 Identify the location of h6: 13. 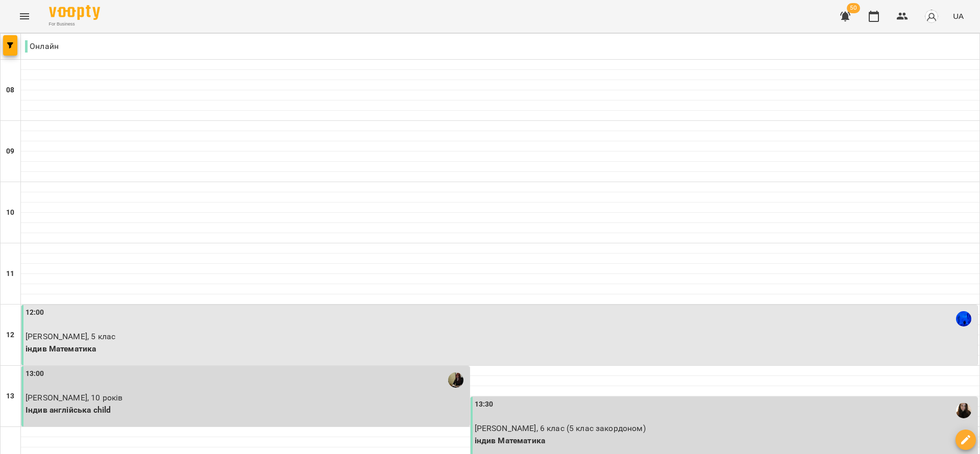
(10, 396).